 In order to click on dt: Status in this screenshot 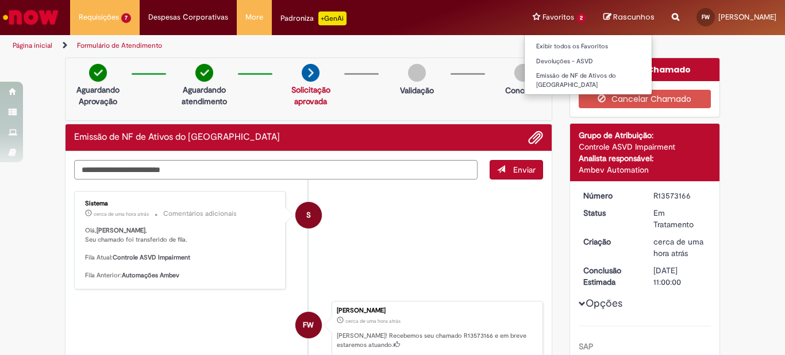, I will do `click(610, 213)`.